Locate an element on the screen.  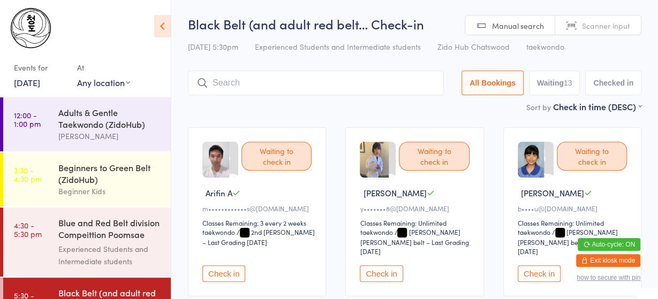
span: Arifin A is located at coordinates (219, 193).